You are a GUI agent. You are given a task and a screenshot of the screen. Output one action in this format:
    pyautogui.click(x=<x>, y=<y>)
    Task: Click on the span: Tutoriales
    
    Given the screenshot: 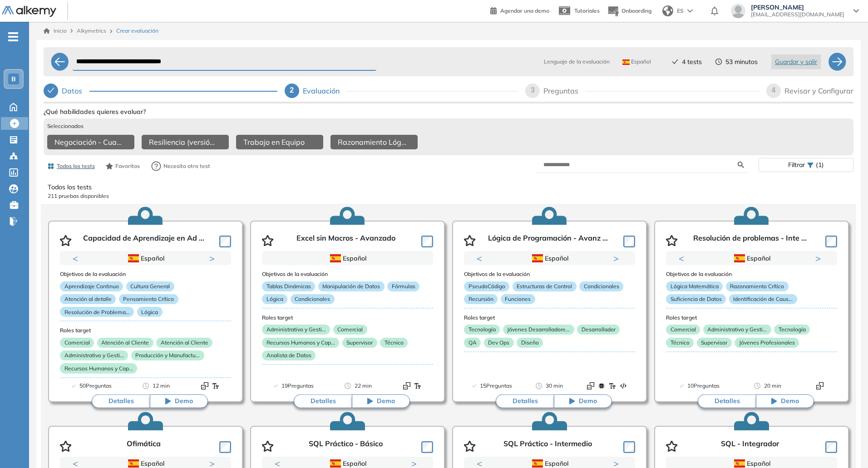 What is the action you would take?
    pyautogui.click(x=587, y=10)
    